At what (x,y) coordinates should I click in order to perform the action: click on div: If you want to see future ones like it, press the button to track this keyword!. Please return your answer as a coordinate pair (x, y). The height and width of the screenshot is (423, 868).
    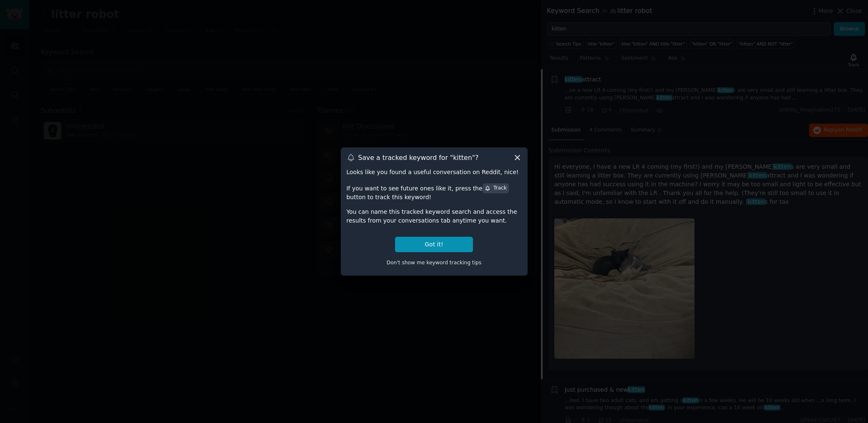
    Looking at the image, I should click on (435, 192).